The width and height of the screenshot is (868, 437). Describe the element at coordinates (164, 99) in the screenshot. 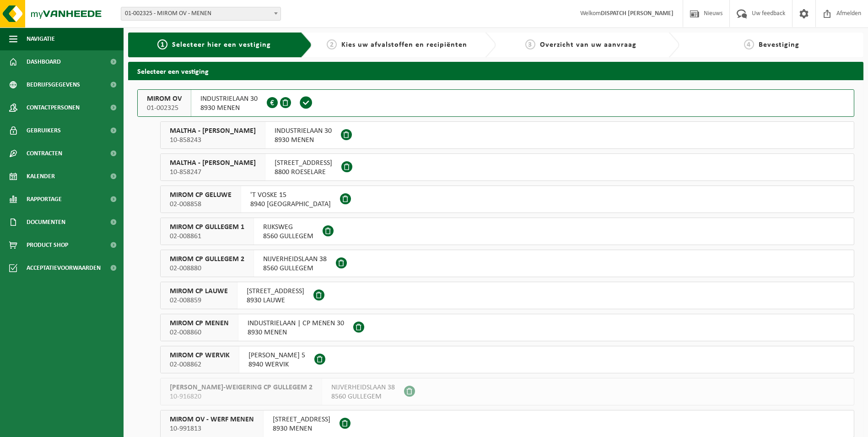

I see `span: MIROM OV` at that location.